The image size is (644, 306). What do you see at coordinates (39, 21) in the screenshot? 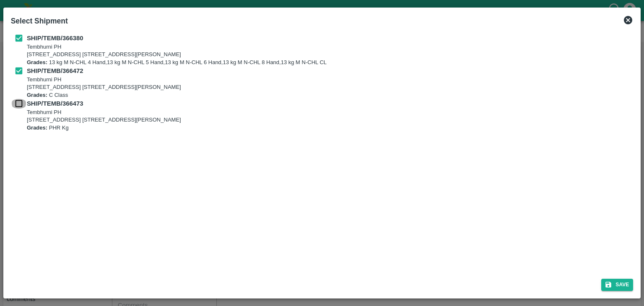
I see `b: Select Shipment` at bounding box center [39, 21].